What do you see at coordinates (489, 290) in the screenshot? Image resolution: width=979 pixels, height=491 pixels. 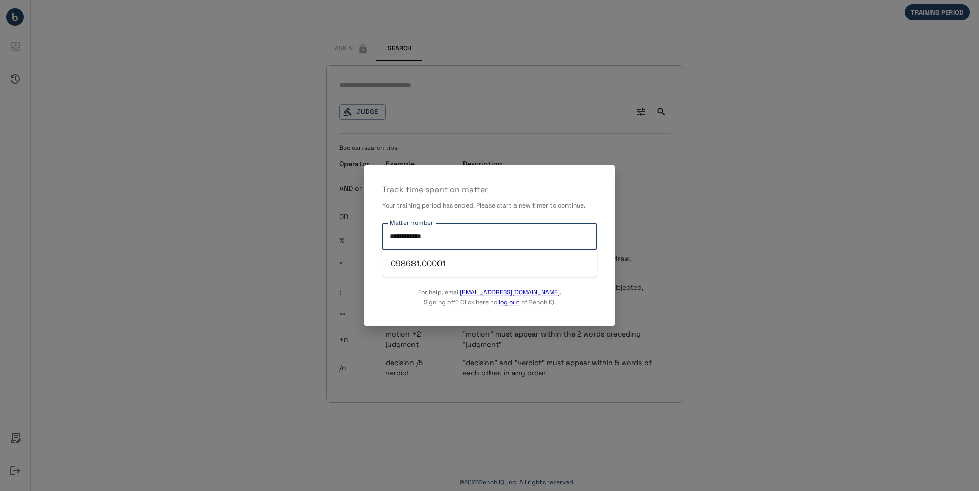 I see `p: For help, email . Signing off? Click here to of Bench IQ.` at bounding box center [489, 290].